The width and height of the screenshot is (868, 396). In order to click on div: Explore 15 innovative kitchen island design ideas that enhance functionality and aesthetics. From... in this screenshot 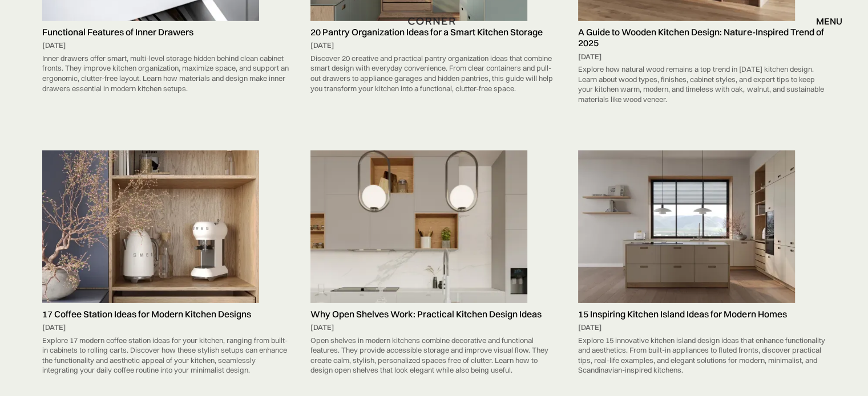, I will do `click(702, 356)`.